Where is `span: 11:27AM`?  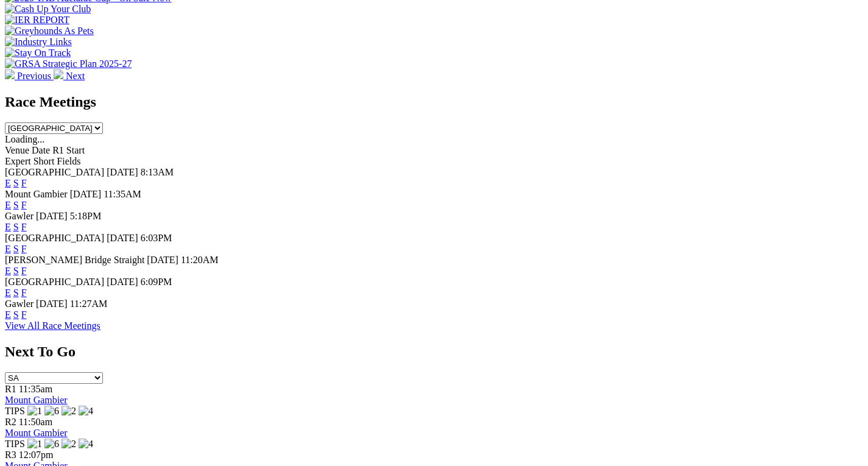 span: 11:27AM is located at coordinates (89, 303).